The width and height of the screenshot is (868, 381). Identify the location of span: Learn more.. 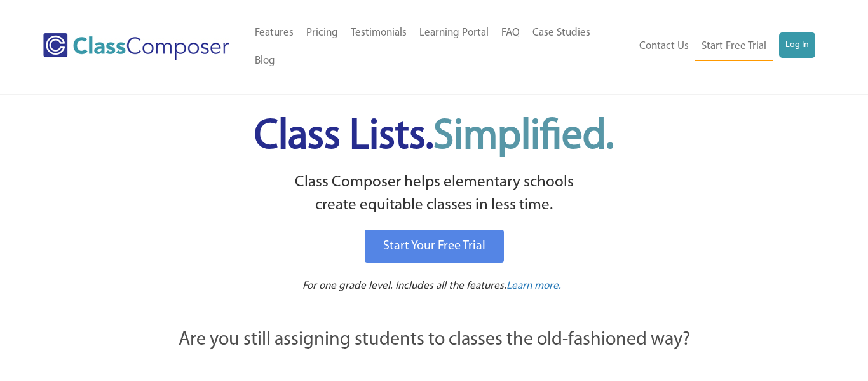
(533, 285).